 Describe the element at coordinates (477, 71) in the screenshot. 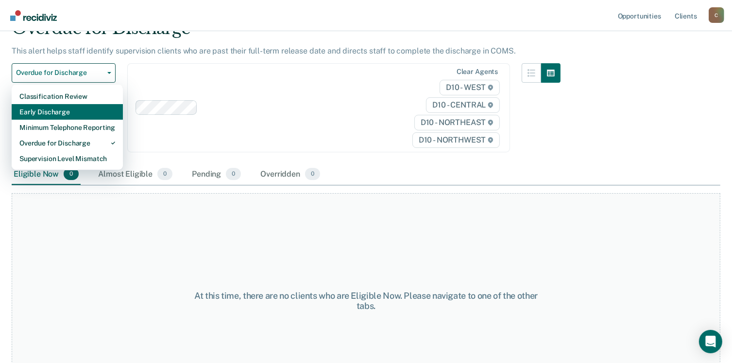

I see `div: Clear agents` at that location.